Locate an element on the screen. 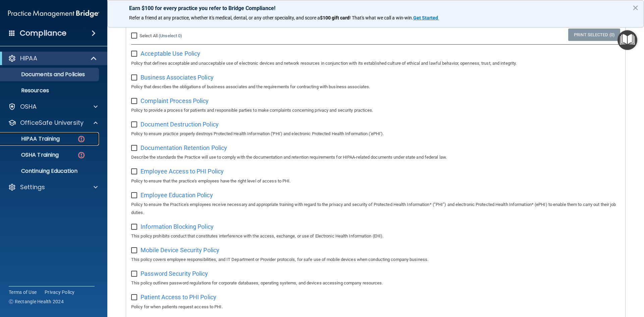  p: OSHA is located at coordinates (28, 107).